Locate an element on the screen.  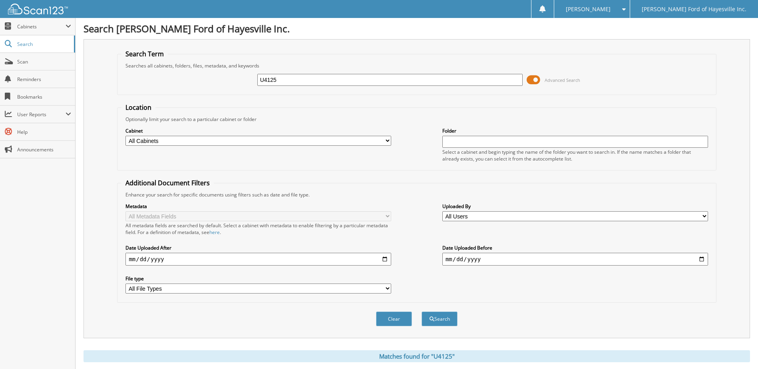
legend: Search Term is located at coordinates (145, 54).